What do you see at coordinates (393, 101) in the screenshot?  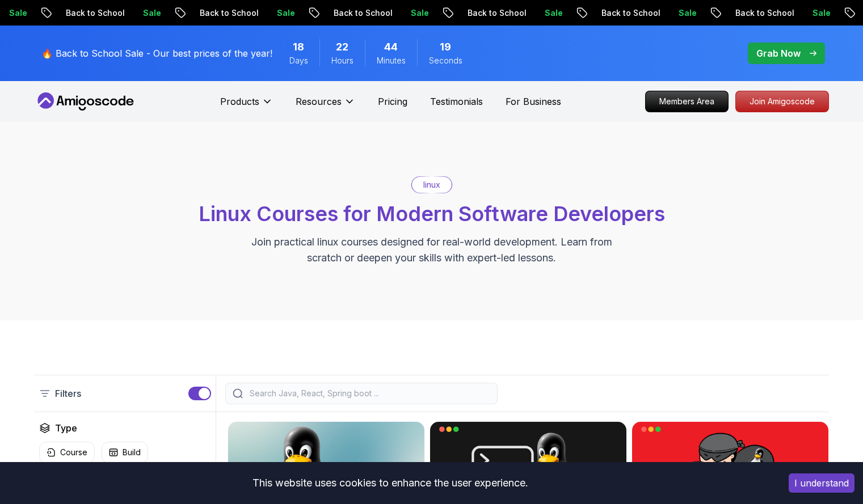 I see `p: Pricing` at bounding box center [393, 101].